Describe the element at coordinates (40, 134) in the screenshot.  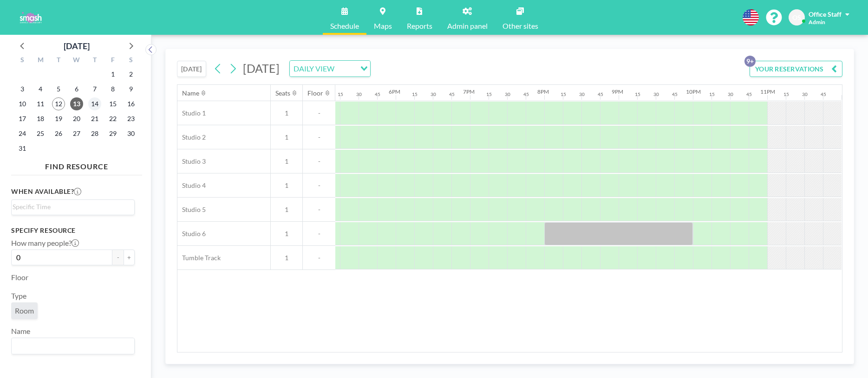
I see `span: Monday, August 25, 2025` at that location.